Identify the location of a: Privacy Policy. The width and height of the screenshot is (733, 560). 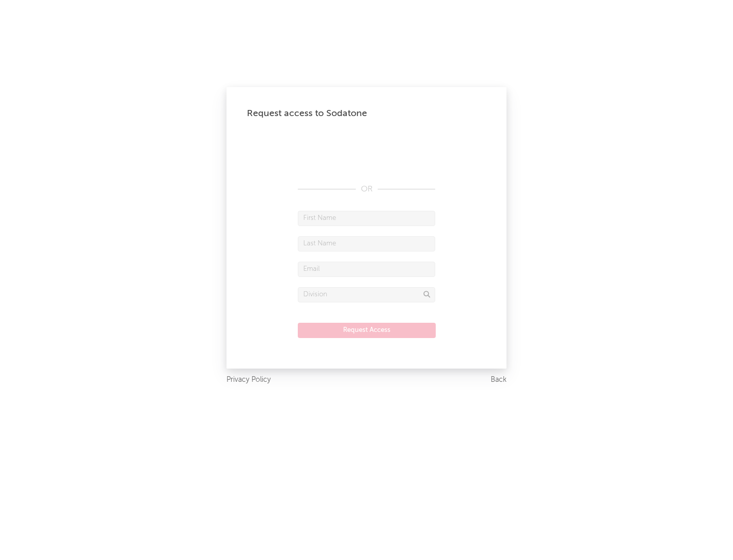
(248, 379).